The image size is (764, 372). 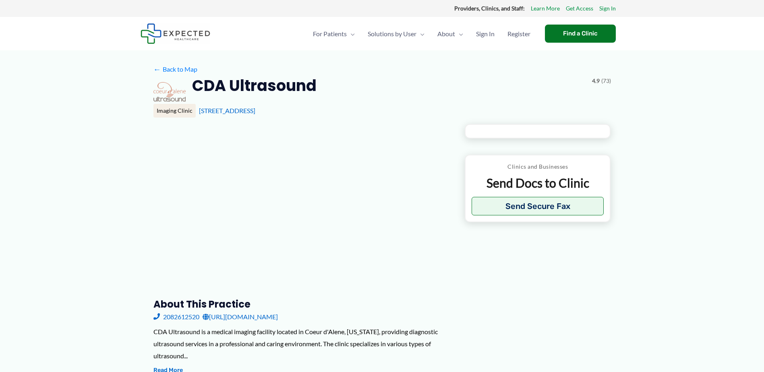 What do you see at coordinates (334, 34) in the screenshot?
I see `a: For PatientsMenu Toggle` at bounding box center [334, 34].